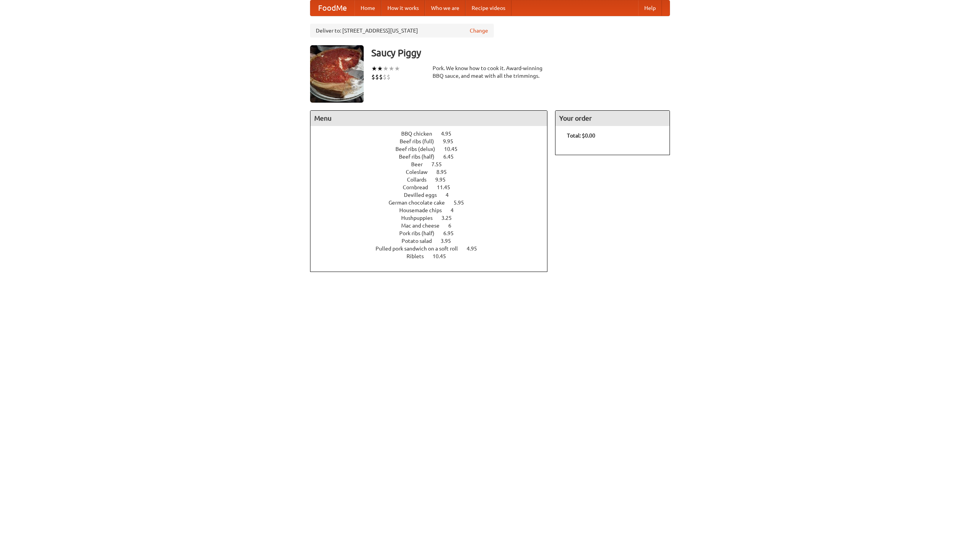  Describe the element at coordinates (445, 8) in the screenshot. I see `a: Who we are` at that location.